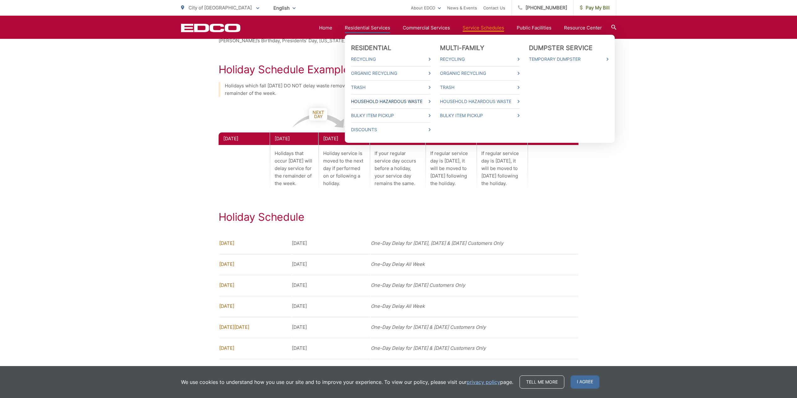 The image size is (797, 398). Describe the element at coordinates (426, 28) in the screenshot. I see `a: Commercial Services` at that location.